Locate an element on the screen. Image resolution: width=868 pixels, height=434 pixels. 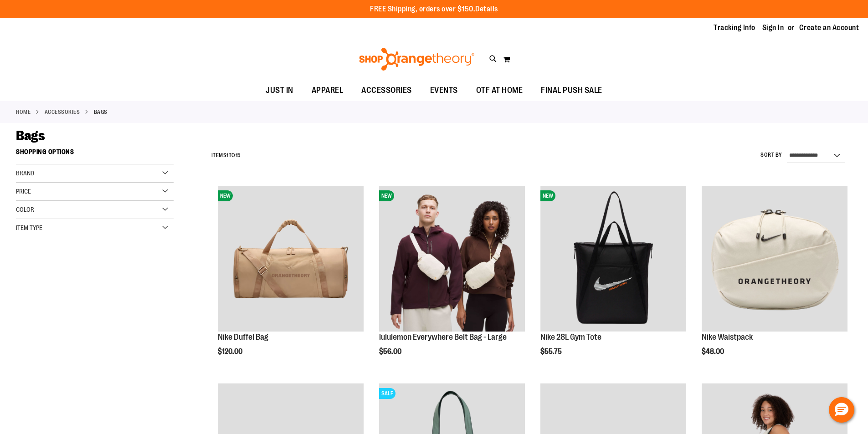
span: FINAL PUSH SALE is located at coordinates (571, 90).